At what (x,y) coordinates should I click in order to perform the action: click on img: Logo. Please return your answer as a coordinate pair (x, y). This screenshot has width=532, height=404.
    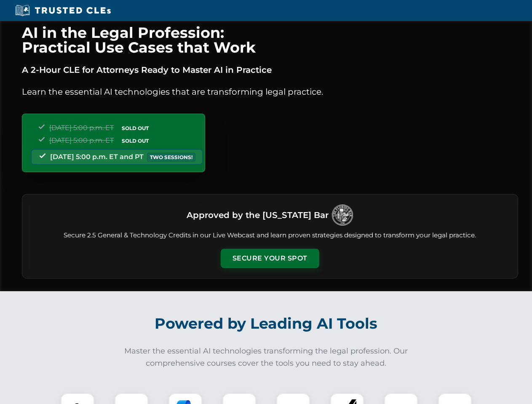
    Looking at the image, I should click on (343, 215).